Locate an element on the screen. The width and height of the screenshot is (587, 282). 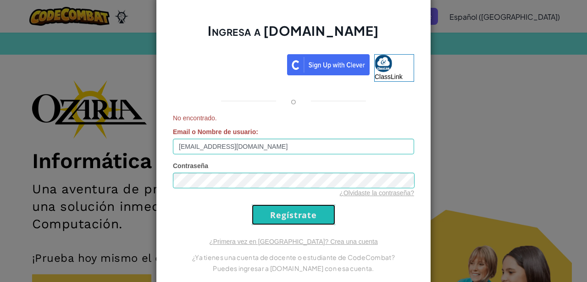
img: classlink-logo-small.png is located at coordinates (384, 63).